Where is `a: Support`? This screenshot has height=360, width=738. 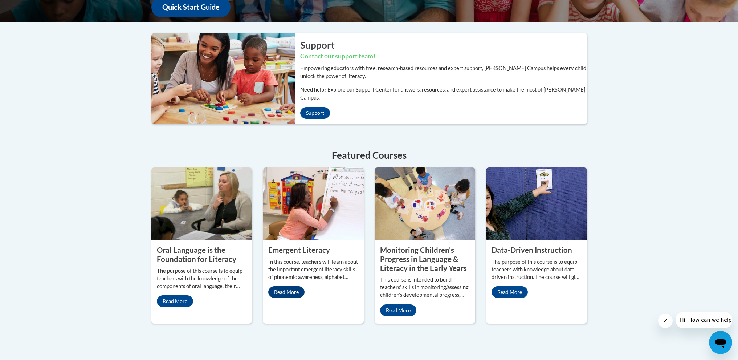 a: Support is located at coordinates (315, 113).